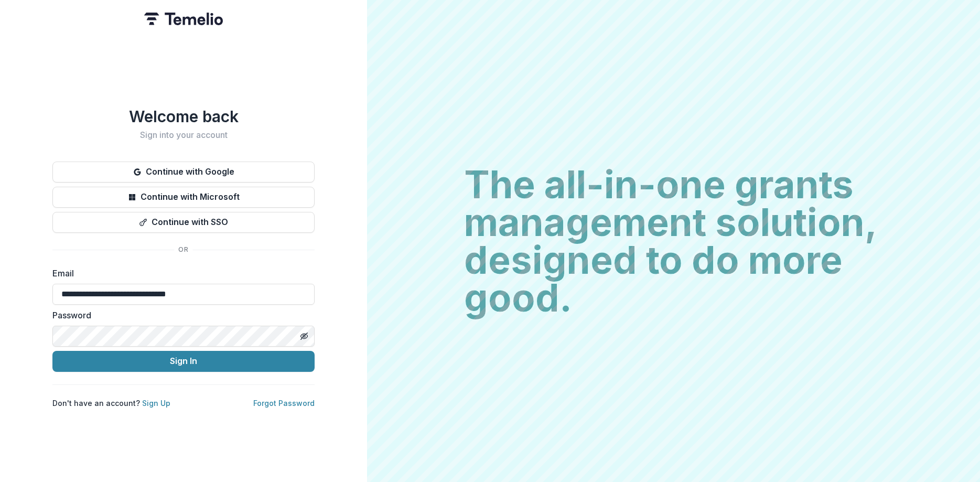 This screenshot has width=980, height=482. I want to click on button: Sign In, so click(184, 362).